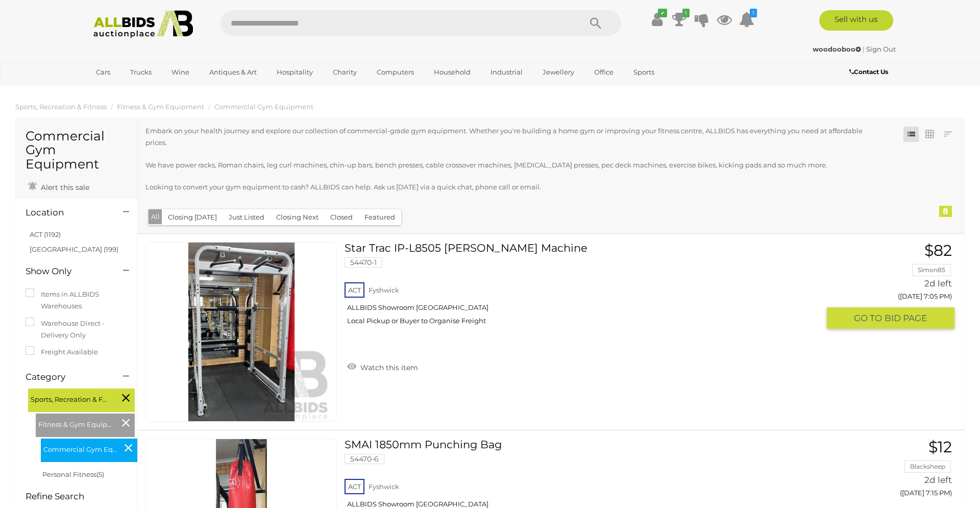 Image resolution: width=980 pixels, height=508 pixels. Describe the element at coordinates (596, 23) in the screenshot. I see `button: Search` at that location.